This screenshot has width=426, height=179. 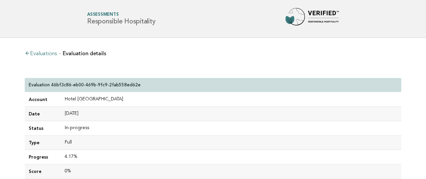 I want to click on td: Date, so click(x=43, y=114).